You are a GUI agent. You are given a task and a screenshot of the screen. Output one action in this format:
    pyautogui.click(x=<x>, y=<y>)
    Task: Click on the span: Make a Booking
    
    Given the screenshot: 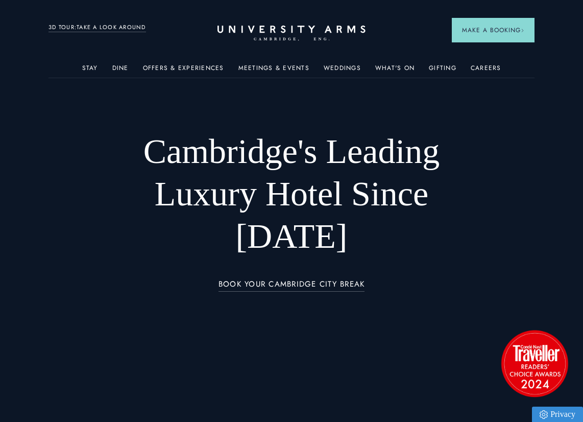 What is the action you would take?
    pyautogui.click(x=493, y=30)
    